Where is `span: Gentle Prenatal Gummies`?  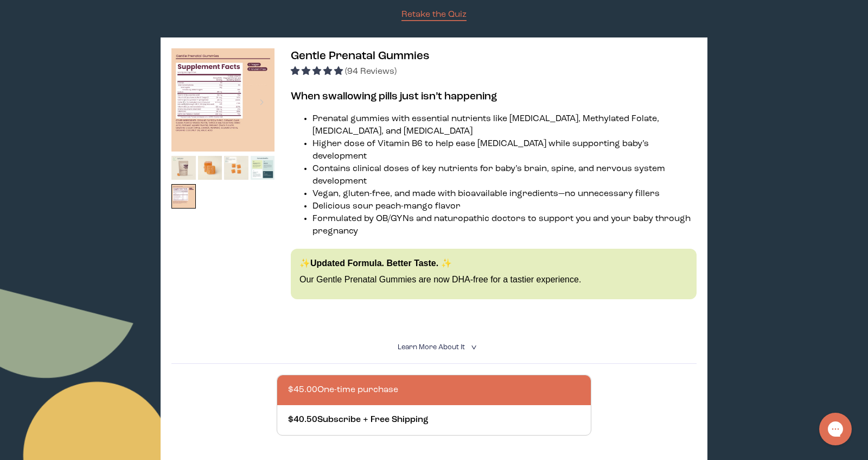
span: Gentle Prenatal Gummies is located at coordinates (360, 56).